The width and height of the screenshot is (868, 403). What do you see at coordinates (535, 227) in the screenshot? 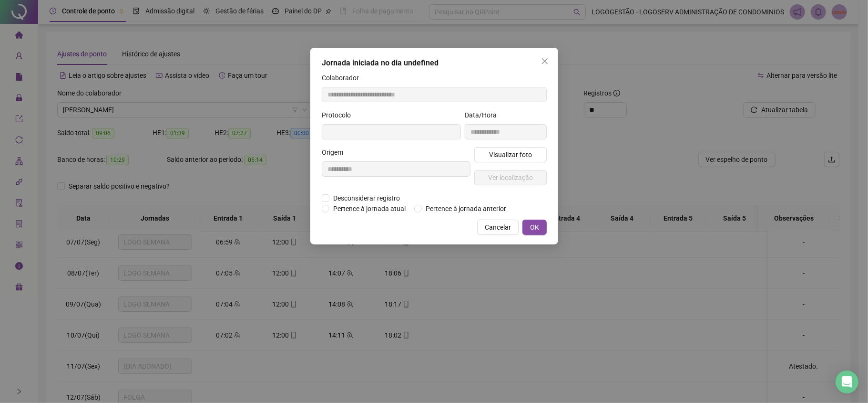
I see `button: OK` at bounding box center [535, 227].